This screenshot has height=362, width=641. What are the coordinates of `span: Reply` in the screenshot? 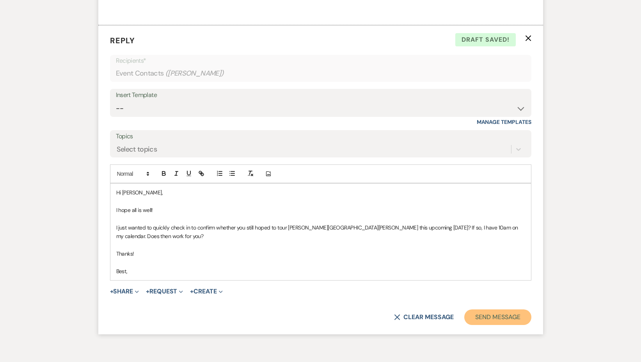 It's located at (122, 41).